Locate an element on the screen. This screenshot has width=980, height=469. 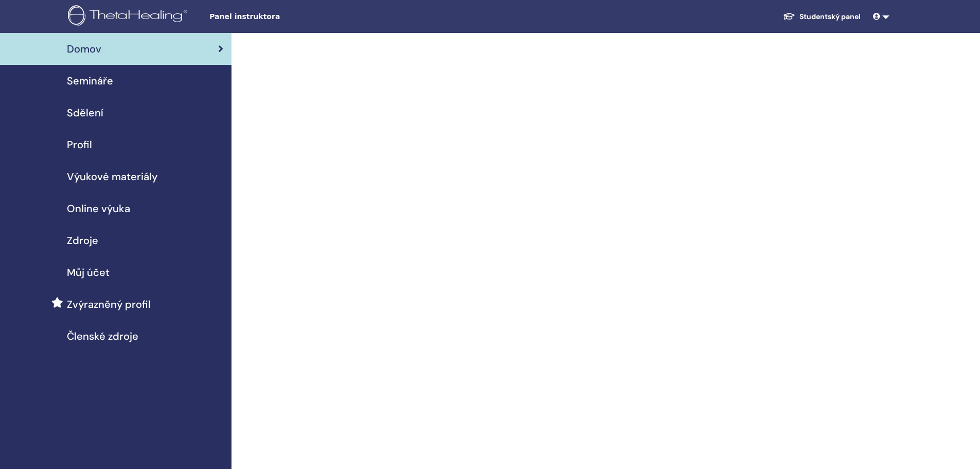
img: graduation-cap-white.svg is located at coordinates (789, 16).